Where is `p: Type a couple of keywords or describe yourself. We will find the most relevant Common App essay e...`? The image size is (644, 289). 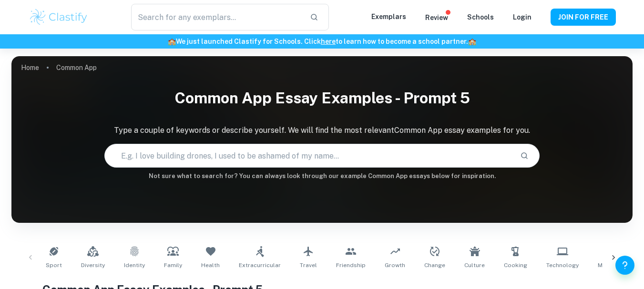 p: Type a couple of keywords or describe yourself. We will find the most relevant Common App essay e... is located at coordinates (322, 130).